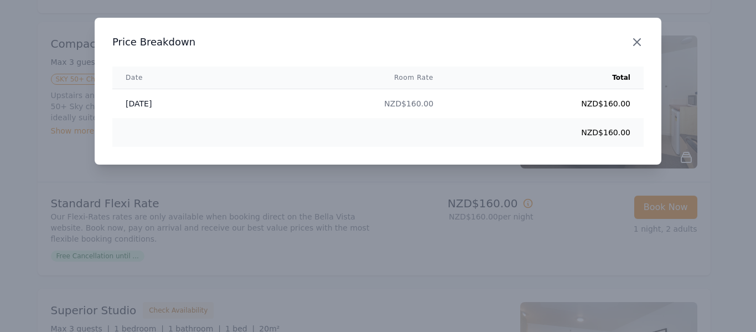  What do you see at coordinates (378, 42) in the screenshot?
I see `h3: Price Breakdown` at bounding box center [378, 42].